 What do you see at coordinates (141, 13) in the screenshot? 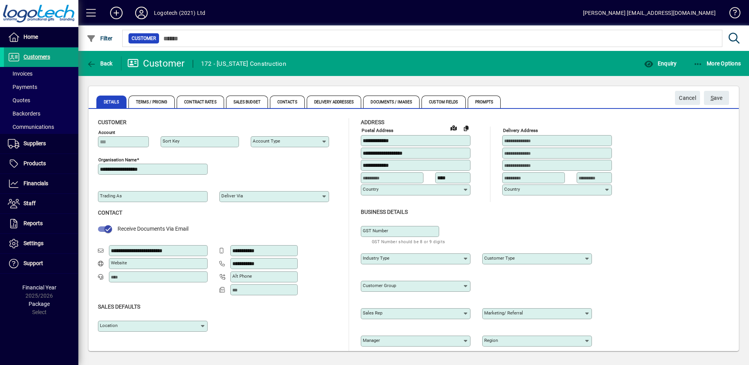
I see `button: Profile` at bounding box center [141, 13].